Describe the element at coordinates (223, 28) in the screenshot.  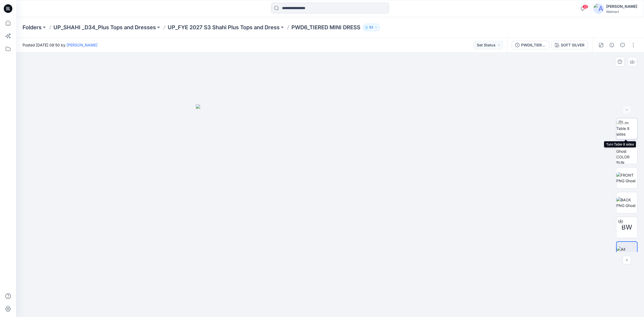
I see `a: UP_FYE 2027 S3 Shahi Plus Tops and Dress` at that location.